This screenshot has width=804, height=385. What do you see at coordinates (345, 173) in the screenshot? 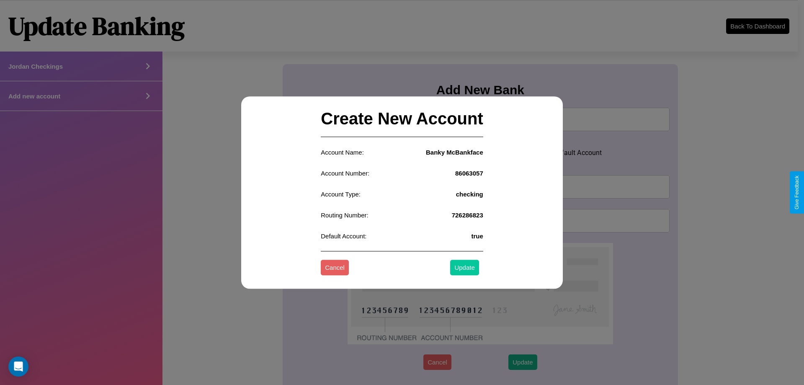
I see `p: Account Number:` at bounding box center [345, 173].